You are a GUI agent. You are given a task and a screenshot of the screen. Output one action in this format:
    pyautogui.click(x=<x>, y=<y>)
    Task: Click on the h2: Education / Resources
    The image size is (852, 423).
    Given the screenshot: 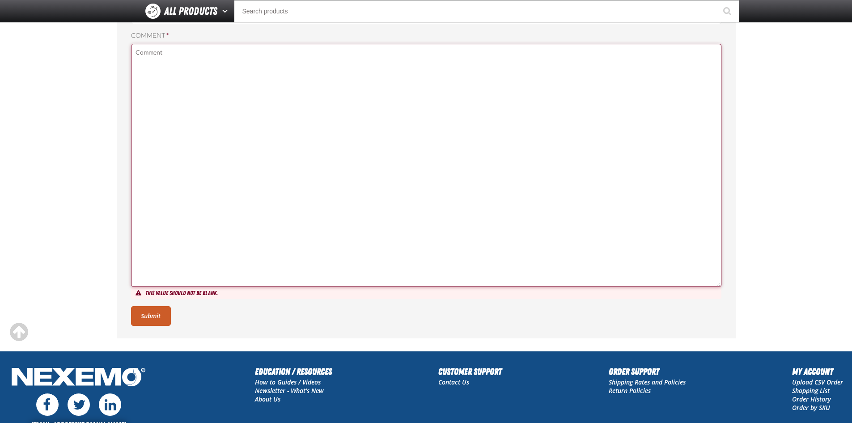 What is the action you would take?
    pyautogui.click(x=294, y=371)
    